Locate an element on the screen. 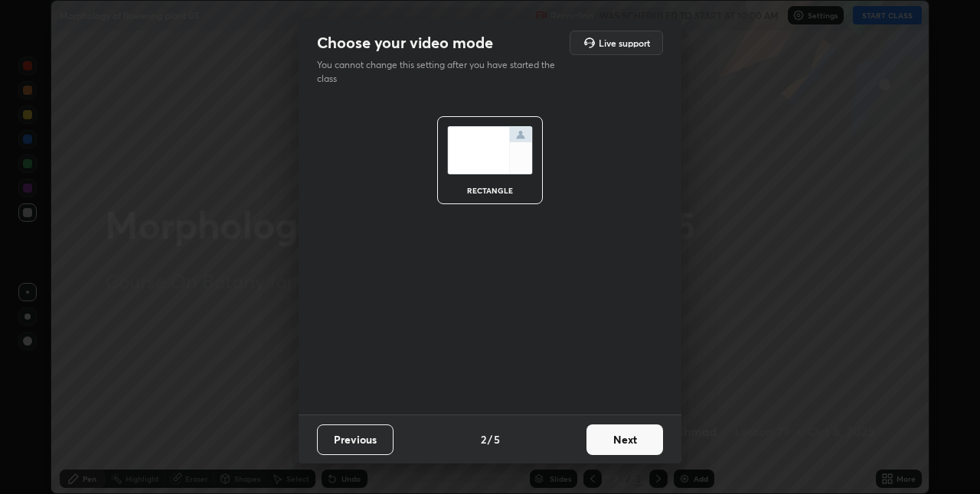 Image resolution: width=980 pixels, height=494 pixels. div: rectangle is located at coordinates (490, 191).